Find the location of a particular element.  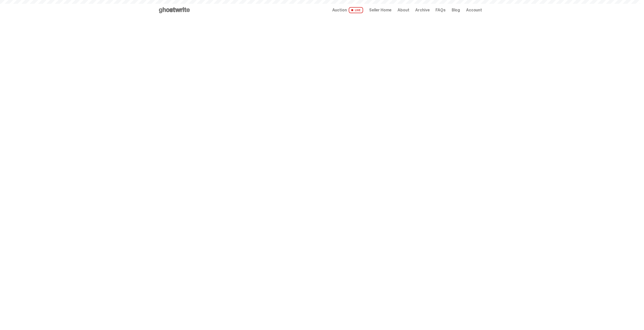

span: Auction is located at coordinates (340, 10).